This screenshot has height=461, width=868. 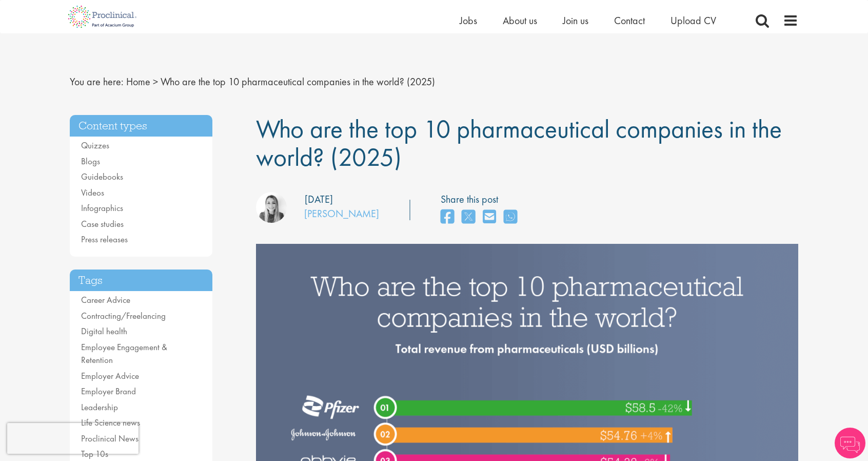 I want to click on span: Upload CV, so click(x=693, y=20).